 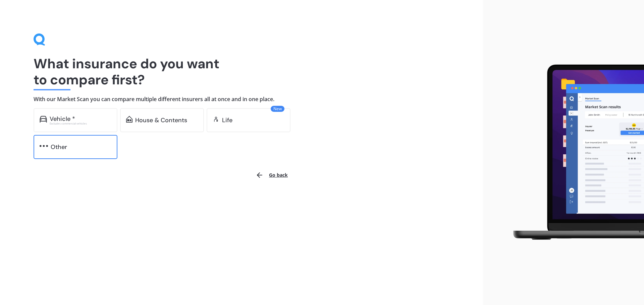 What do you see at coordinates (59, 147) in the screenshot?
I see `div: Other` at bounding box center [59, 147].